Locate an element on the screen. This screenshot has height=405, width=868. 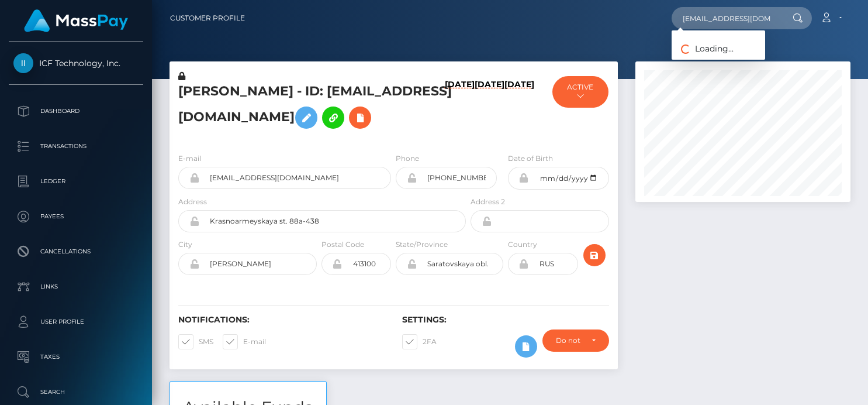
a: User Profile is located at coordinates (76, 322).